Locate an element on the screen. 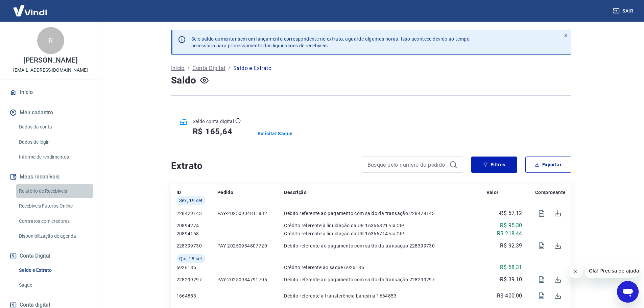  p: 6926186 is located at coordinates (197, 267).